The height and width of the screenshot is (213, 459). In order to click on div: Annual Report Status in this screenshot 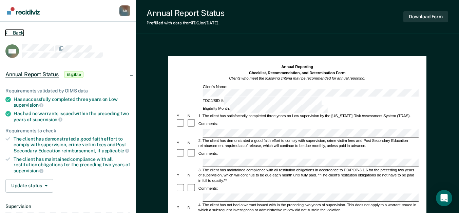, I will do `click(185, 13)`.